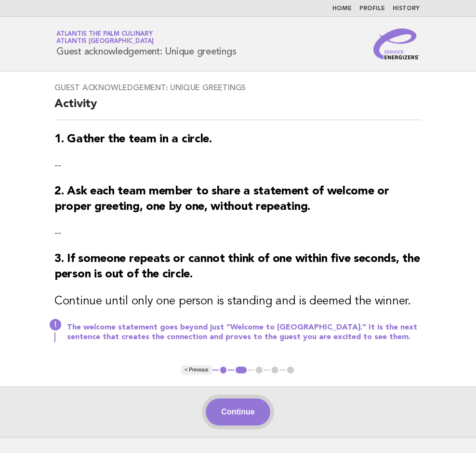 Image resolution: width=476 pixels, height=453 pixels. What do you see at coordinates (372, 9) in the screenshot?
I see `a: Profile` at bounding box center [372, 9].